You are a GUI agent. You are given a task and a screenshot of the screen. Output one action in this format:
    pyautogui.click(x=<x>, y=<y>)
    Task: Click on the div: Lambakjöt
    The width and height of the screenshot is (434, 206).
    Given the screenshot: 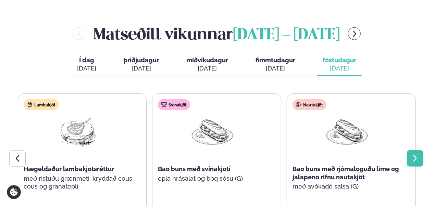 What is the action you would take?
    pyautogui.click(x=41, y=105)
    